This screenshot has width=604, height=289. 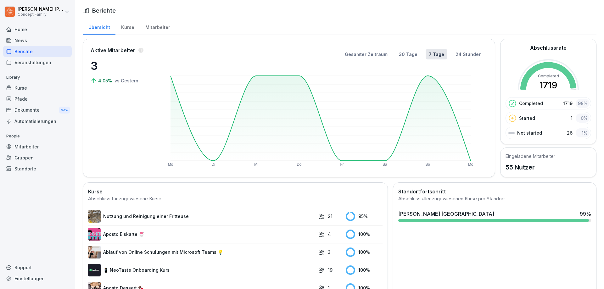 I want to click on p: Started, so click(x=527, y=118).